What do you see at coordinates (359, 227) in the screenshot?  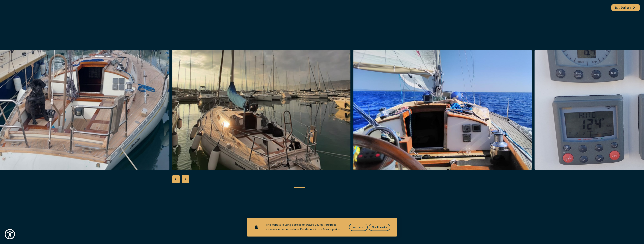 I see `span: Accept` at bounding box center [359, 227].